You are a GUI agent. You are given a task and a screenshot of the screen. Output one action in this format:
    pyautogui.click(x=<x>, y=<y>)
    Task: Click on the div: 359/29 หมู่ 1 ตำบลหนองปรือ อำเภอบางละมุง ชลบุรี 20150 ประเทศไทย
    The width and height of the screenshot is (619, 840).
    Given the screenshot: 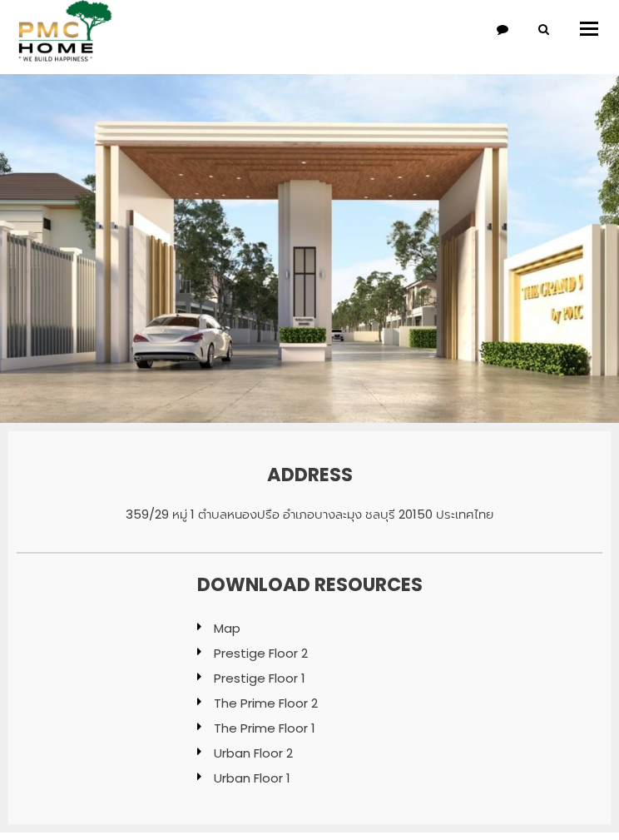 What is the action you would take?
    pyautogui.click(x=310, y=514)
    